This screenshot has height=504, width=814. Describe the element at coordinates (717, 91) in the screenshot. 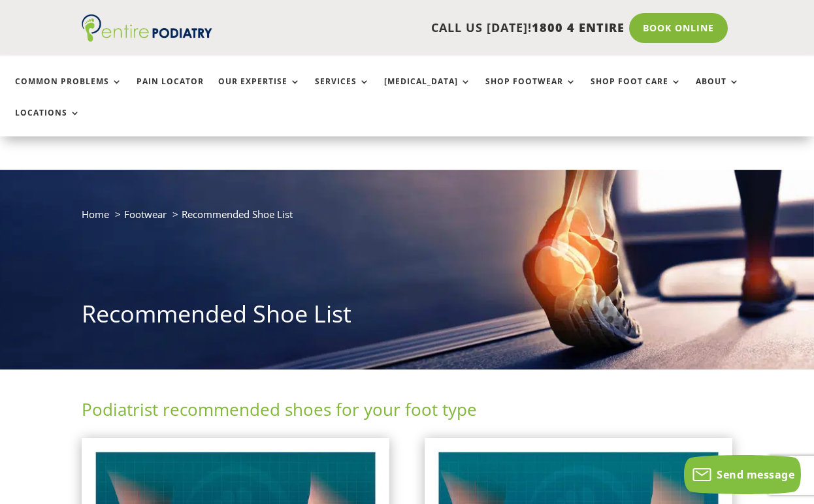

I see `a: About` at that location.